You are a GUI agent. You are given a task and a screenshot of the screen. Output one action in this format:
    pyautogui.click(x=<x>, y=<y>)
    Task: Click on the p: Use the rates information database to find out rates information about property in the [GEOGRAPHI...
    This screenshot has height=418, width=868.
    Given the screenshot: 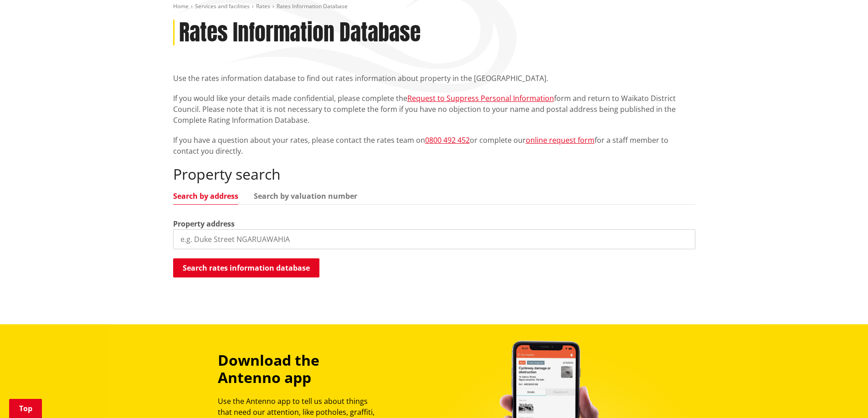 What is the action you would take?
    pyautogui.click(x=434, y=78)
    